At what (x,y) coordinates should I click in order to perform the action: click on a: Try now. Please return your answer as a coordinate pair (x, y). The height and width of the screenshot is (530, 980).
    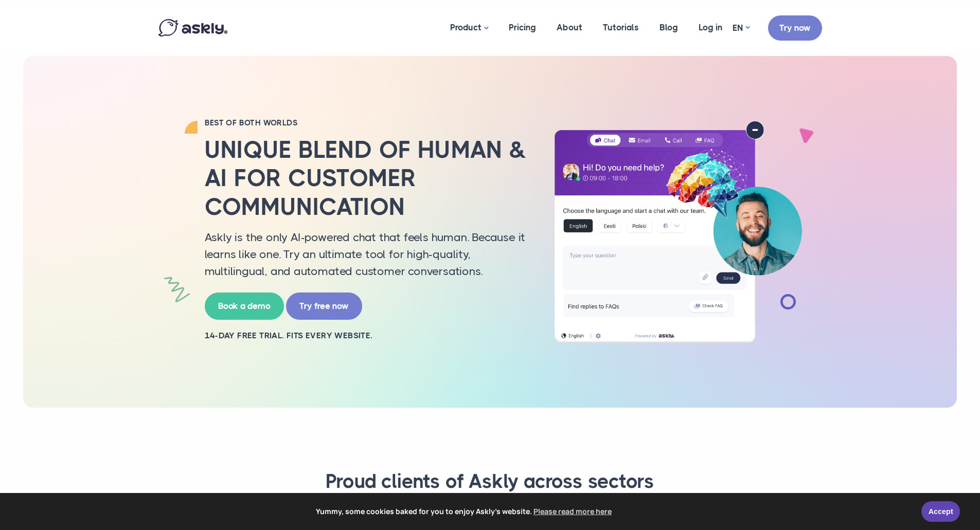
    Looking at the image, I should click on (795, 28).